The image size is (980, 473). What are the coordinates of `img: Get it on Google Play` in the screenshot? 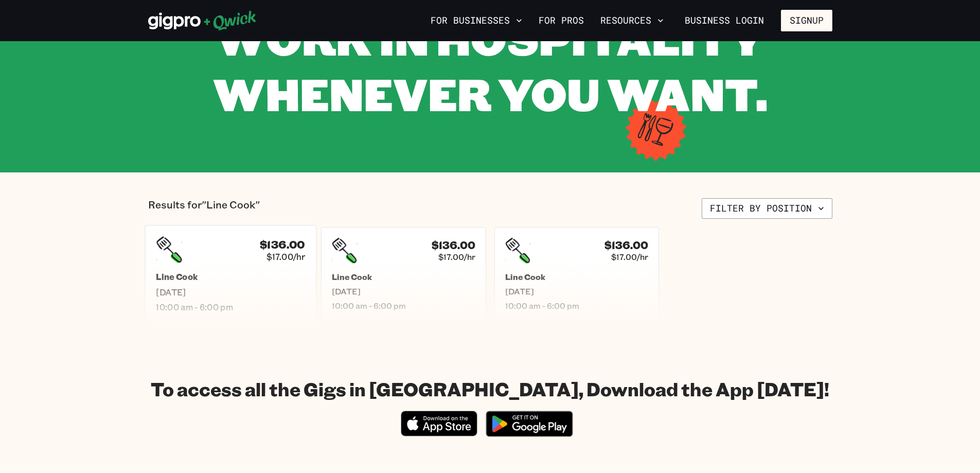 It's located at (529, 424).